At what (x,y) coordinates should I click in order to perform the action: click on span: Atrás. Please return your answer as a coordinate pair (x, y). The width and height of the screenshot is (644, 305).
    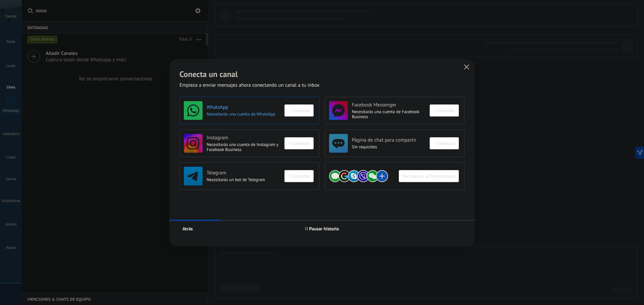
    Looking at the image, I should click on (187, 229).